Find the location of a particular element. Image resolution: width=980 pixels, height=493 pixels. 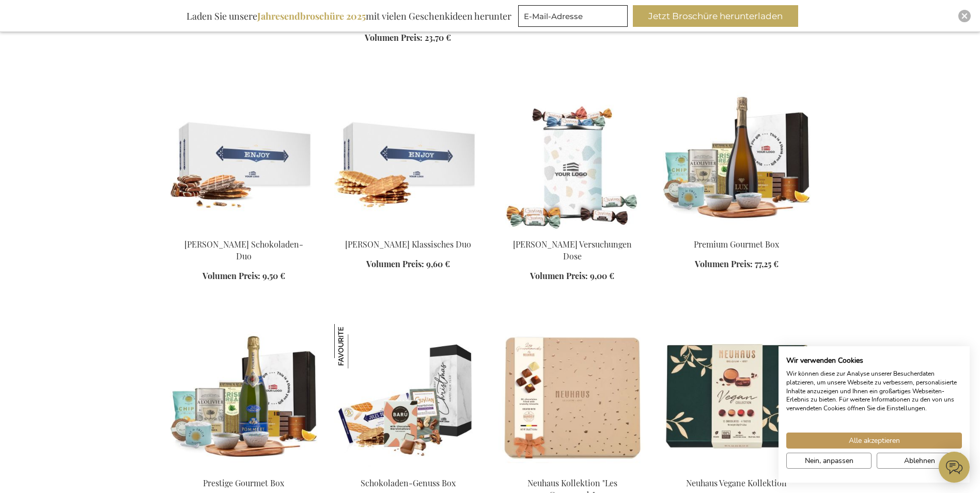

span: Nein, anpassen is located at coordinates (829, 460).